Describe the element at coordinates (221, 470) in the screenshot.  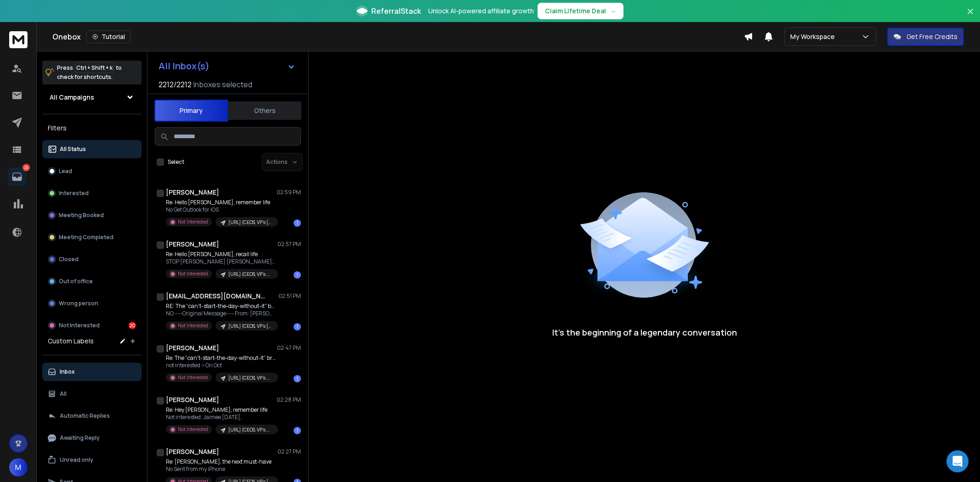
I see `p: No Sent from my iPhone` at that location.